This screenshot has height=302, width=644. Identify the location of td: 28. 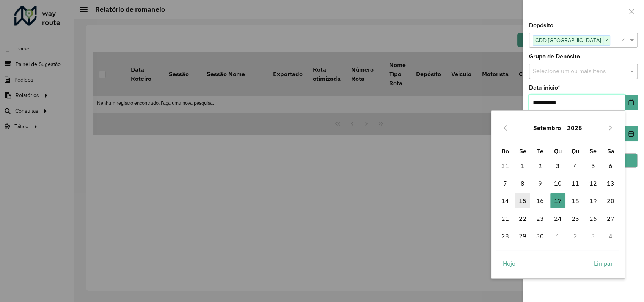
(505, 236).